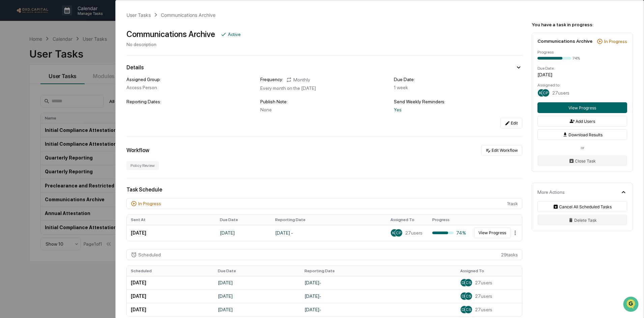 This screenshot has height=318, width=644. Describe the element at coordinates (142, 166) in the screenshot. I see `div: Policy Review` at that location.